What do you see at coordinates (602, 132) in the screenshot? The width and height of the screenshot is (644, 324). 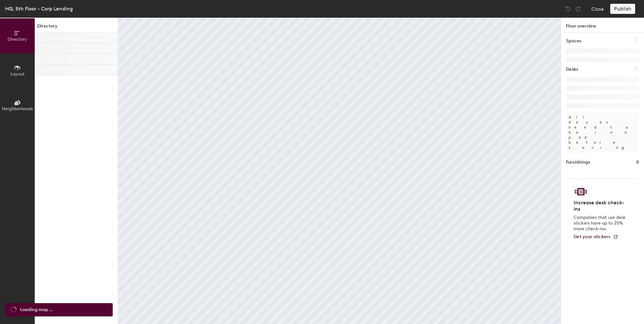 I see `p: All desks need to be in a pod before saving` at bounding box center [602, 132].